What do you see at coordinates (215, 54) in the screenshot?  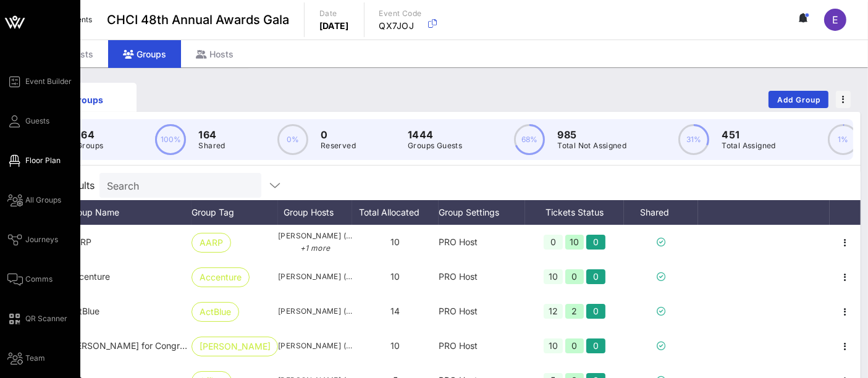 I see `div: Hosts` at bounding box center [215, 54].